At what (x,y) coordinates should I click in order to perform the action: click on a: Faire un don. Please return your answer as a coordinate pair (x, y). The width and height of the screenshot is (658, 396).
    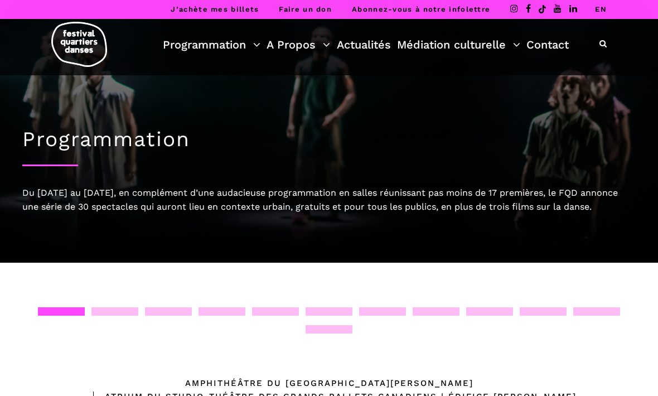
    Looking at the image, I should click on (305, 9).